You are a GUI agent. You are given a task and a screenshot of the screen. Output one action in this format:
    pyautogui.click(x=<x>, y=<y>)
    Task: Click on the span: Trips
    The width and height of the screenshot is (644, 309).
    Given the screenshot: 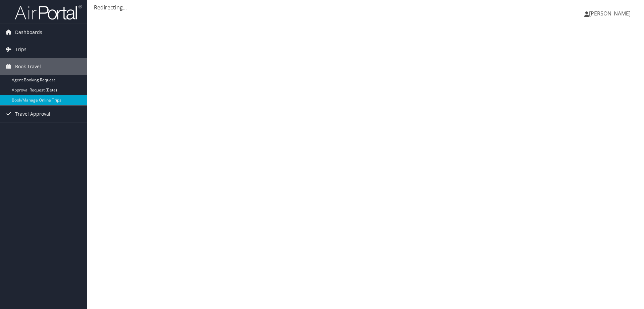 What is the action you would take?
    pyautogui.click(x=20, y=49)
    